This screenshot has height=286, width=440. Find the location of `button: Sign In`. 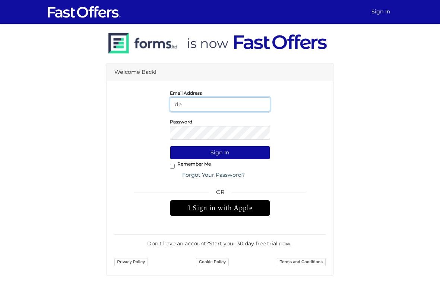

button: Sign In is located at coordinates (220, 153).